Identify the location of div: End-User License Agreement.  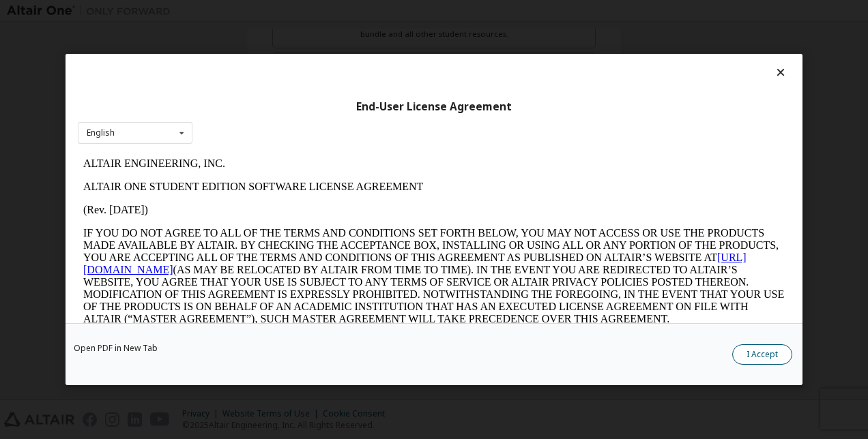
(434, 107).